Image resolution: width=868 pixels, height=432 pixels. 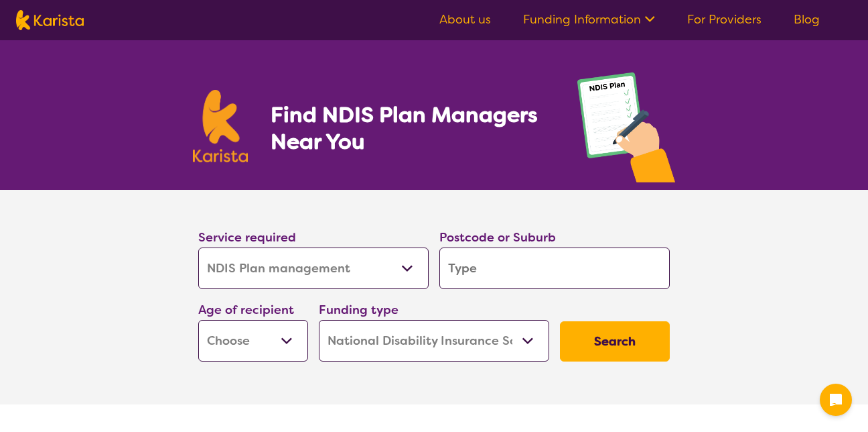 I want to click on button: Search, so click(x=615, y=341).